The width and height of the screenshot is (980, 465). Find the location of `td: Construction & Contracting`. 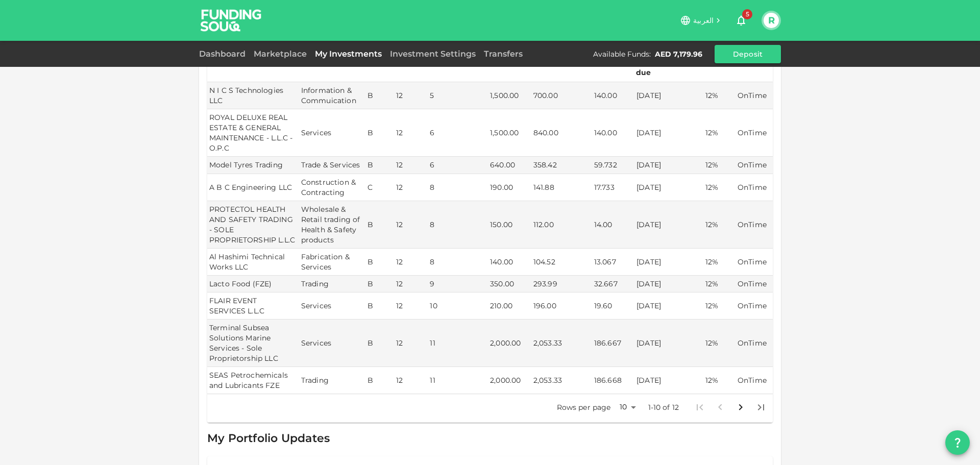

td: Construction & Contracting is located at coordinates (333, 187).